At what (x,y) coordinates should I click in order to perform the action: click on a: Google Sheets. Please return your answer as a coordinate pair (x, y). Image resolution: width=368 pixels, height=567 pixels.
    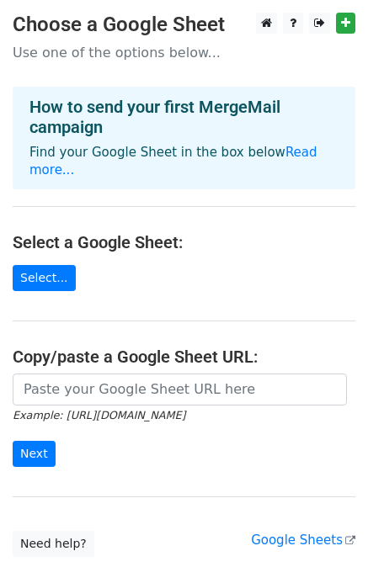
    Looking at the image, I should click on (303, 540).